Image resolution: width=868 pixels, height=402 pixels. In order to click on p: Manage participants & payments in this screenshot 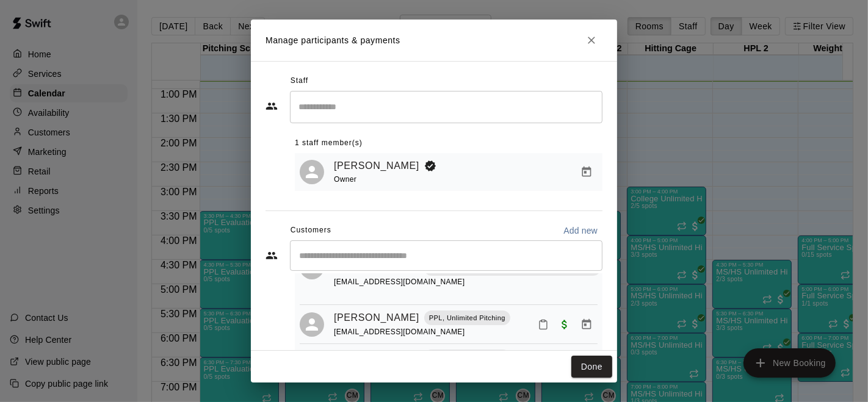, I will do `click(333, 40)`.